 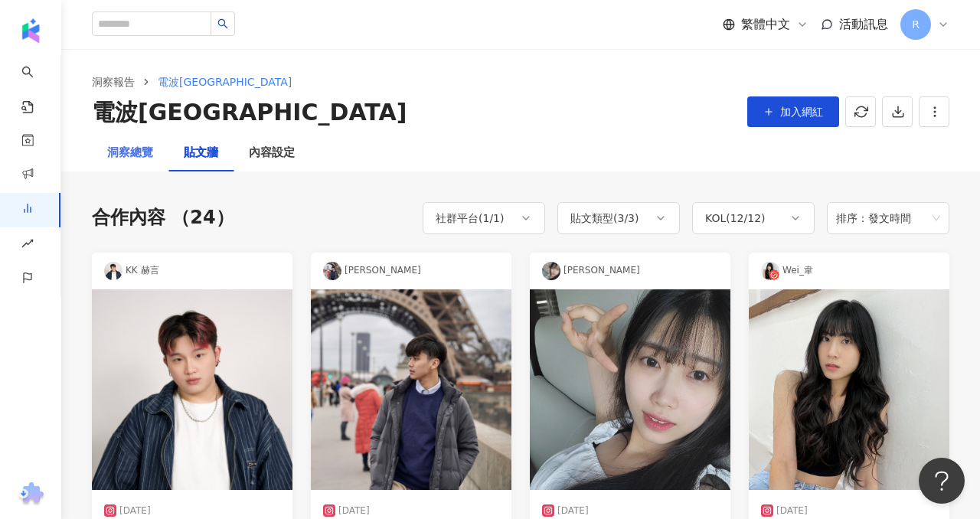 I want to click on a: 洞察報告, so click(x=114, y=82).